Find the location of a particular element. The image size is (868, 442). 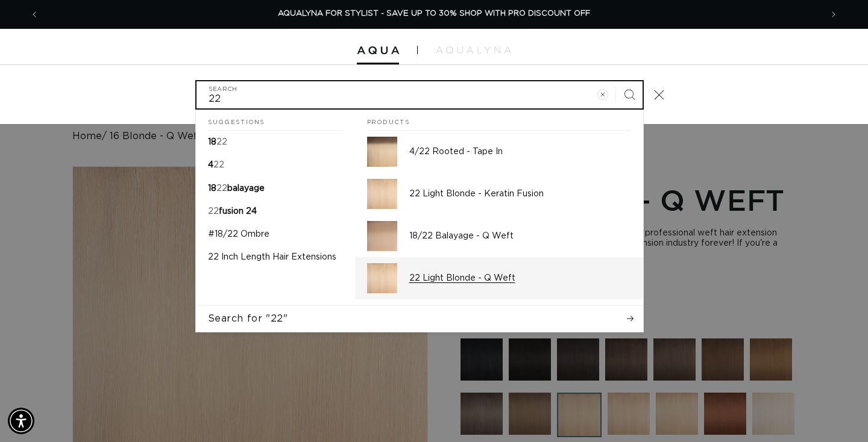

a: 22 Light Blonde - Q Weft is located at coordinates (499, 278).